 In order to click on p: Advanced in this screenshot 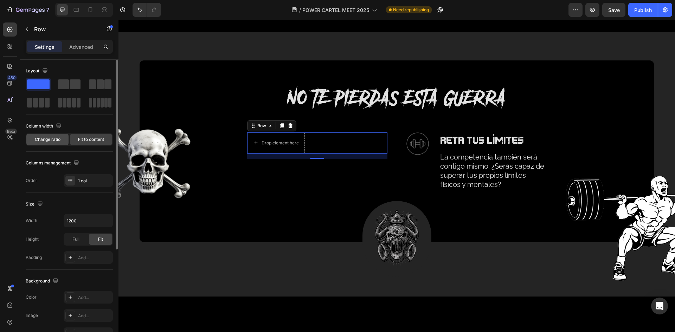, I will do `click(81, 47)`.